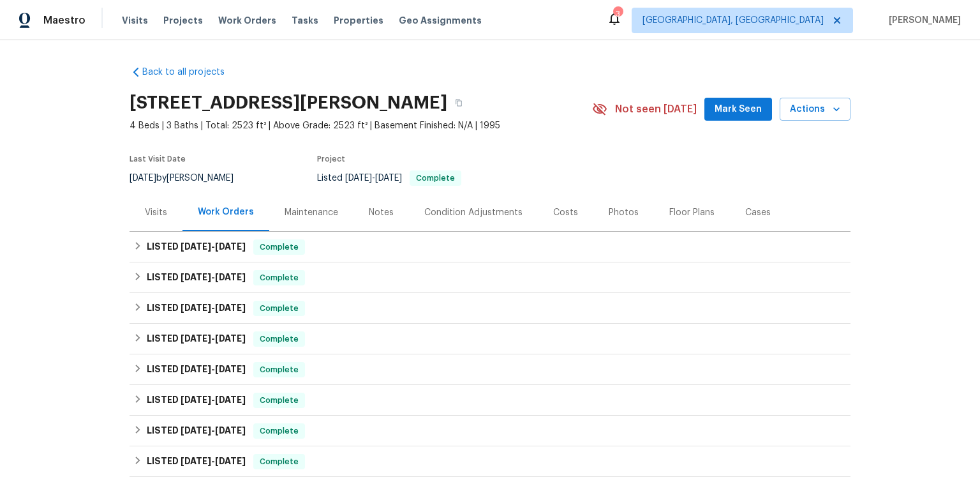 The width and height of the screenshot is (980, 477). I want to click on div: Maintenance, so click(311, 213).